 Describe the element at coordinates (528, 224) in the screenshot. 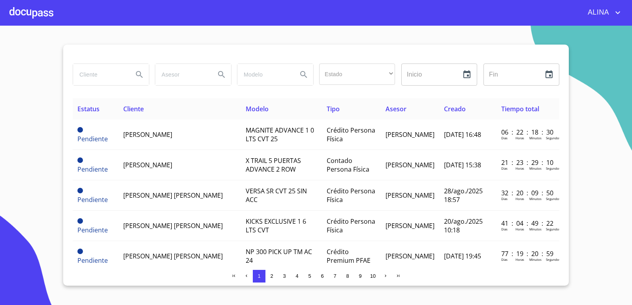

I see `p: 41 : 04 : 49 : 22` at that location.